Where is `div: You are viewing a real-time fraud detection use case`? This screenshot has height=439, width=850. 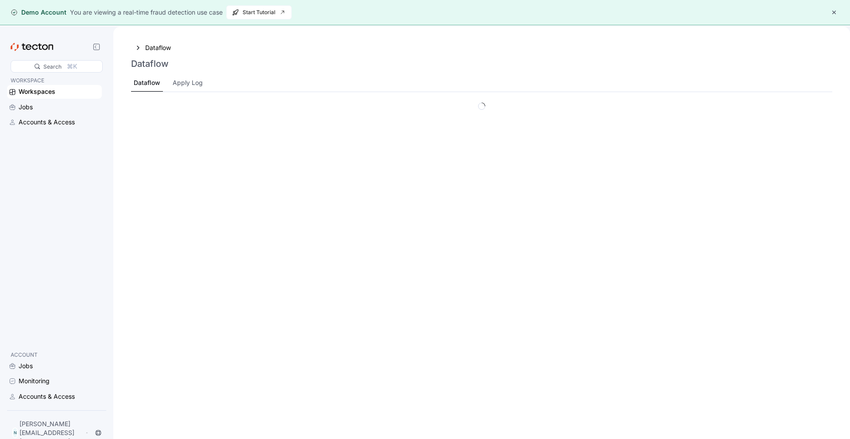
div: You are viewing a real-time fraud detection use case is located at coordinates (146, 12).